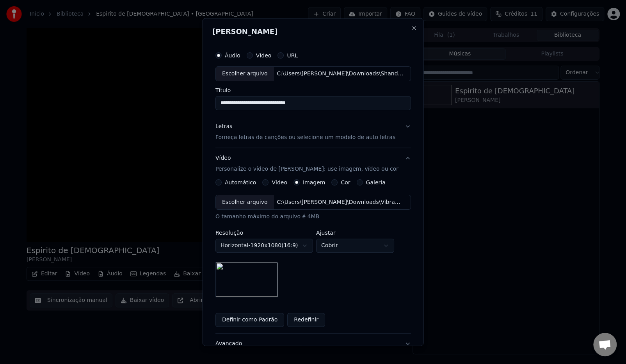  I want to click on label: Galeria, so click(376, 182).